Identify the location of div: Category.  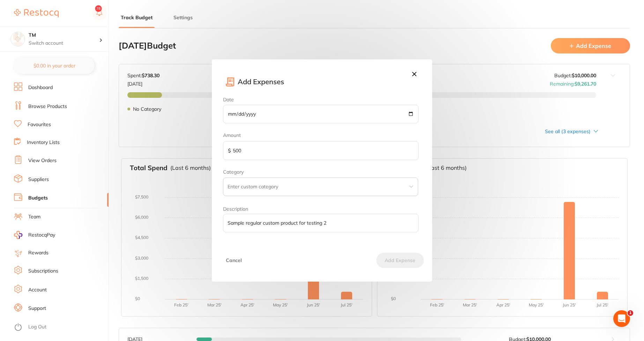
(320, 183).